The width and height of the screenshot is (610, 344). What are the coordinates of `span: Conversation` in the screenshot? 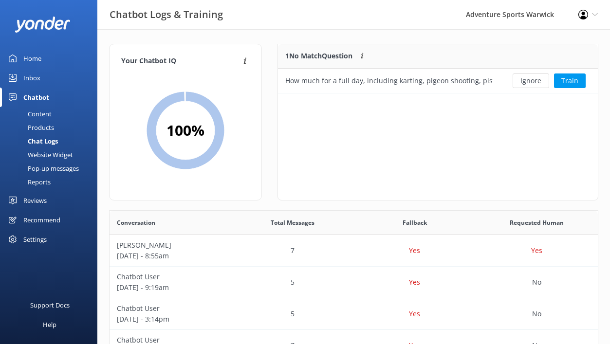 It's located at (136, 223).